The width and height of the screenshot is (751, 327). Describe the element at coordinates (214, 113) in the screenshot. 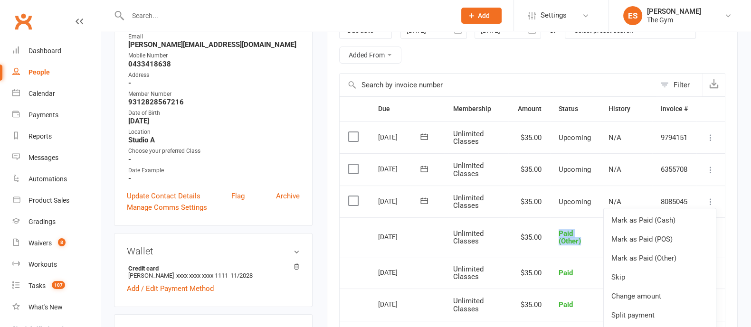

I see `div: Date of Birth` at that location.